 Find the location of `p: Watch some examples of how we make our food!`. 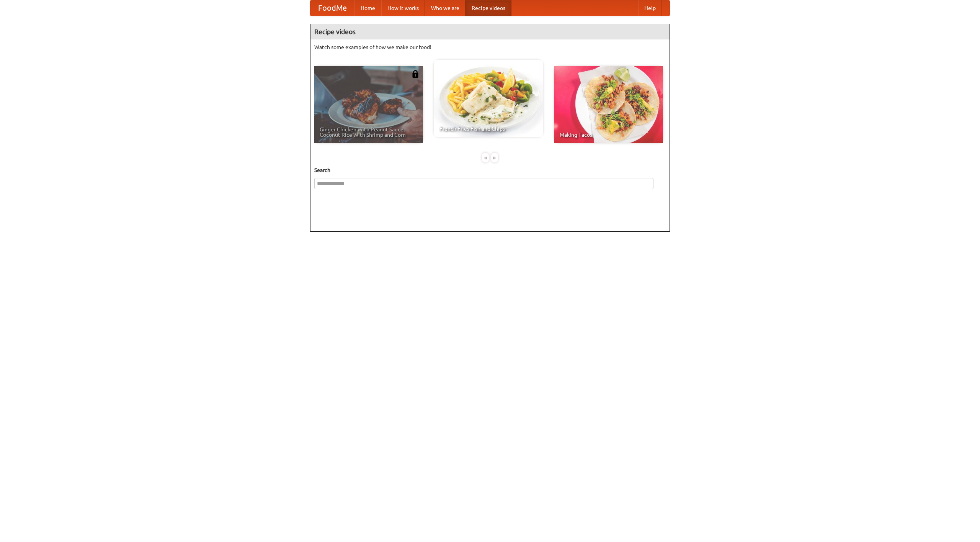

p: Watch some examples of how we make our food! is located at coordinates (490, 47).